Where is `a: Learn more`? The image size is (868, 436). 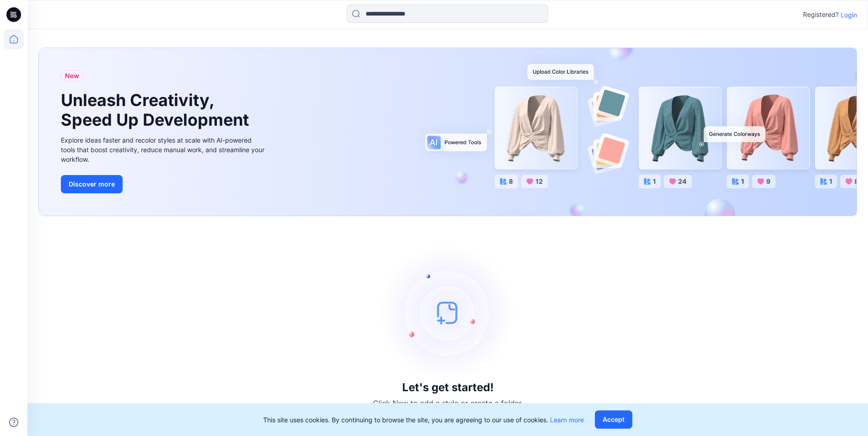
a: Learn more is located at coordinates (567, 419).